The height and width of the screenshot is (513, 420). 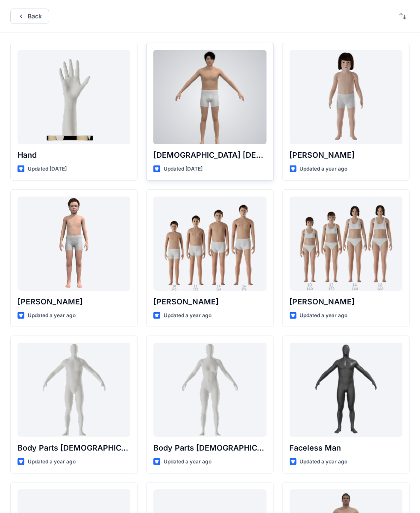 What do you see at coordinates (346, 244) in the screenshot?
I see `a: Brenda` at bounding box center [346, 244].